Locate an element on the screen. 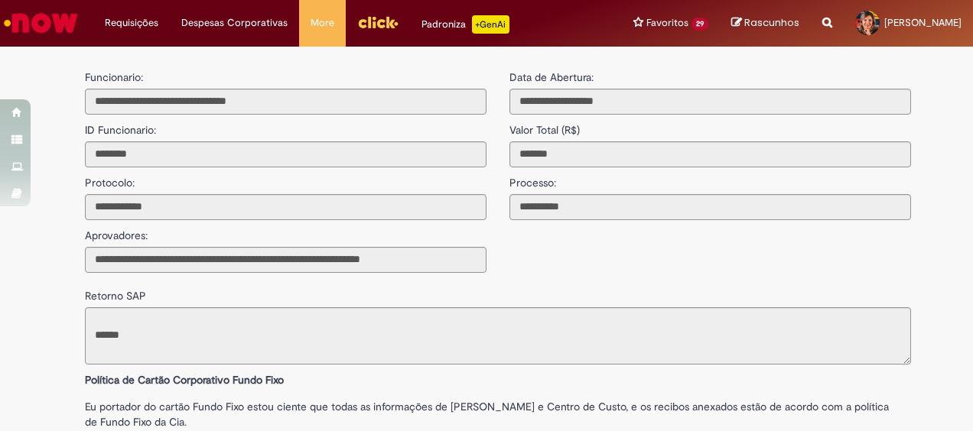 Image resolution: width=973 pixels, height=431 pixels. p: +GenAi is located at coordinates (490, 24).